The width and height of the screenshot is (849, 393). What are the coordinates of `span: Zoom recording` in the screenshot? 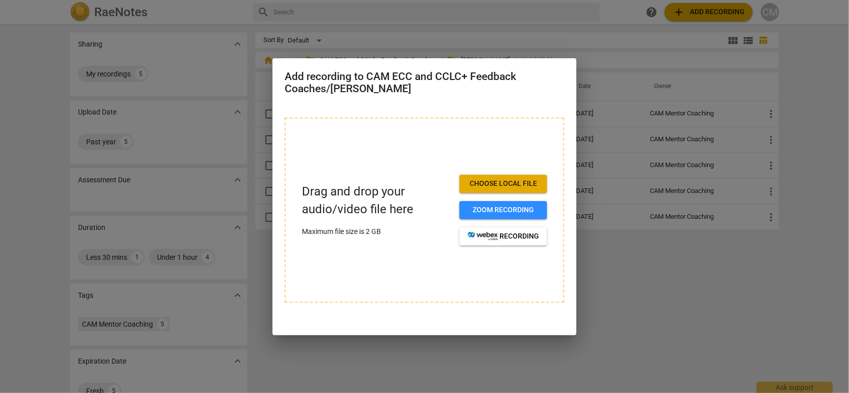 It's located at (503, 210).